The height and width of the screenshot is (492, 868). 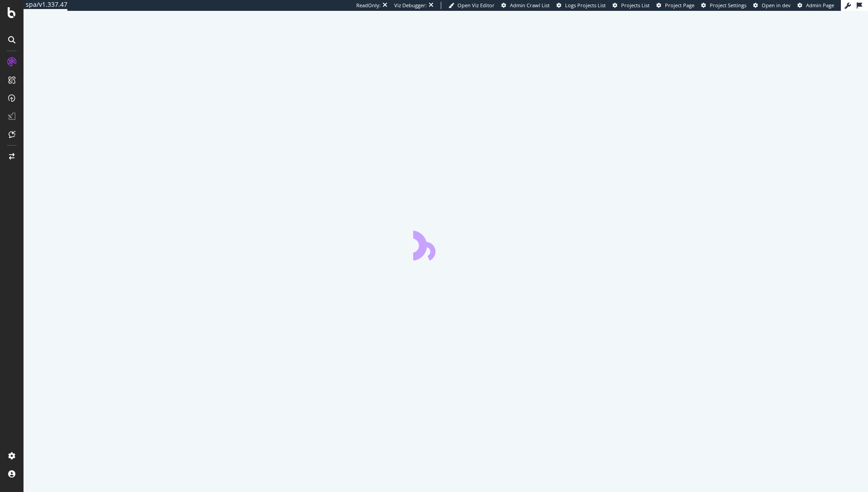 I want to click on div: ReadOnly:, so click(x=368, y=5).